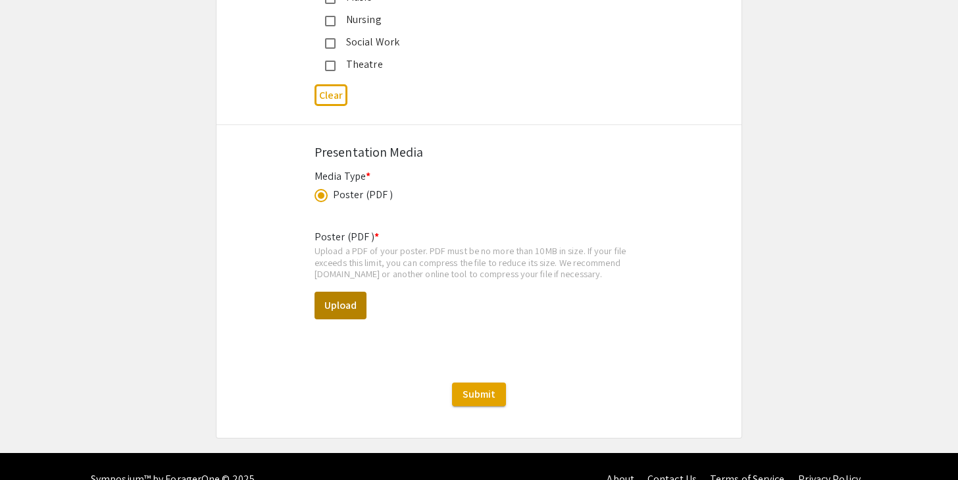 Image resolution: width=958 pixels, height=480 pixels. What do you see at coordinates (347, 236) in the screenshot?
I see `mat-label: Poster (PDF )` at bounding box center [347, 236].